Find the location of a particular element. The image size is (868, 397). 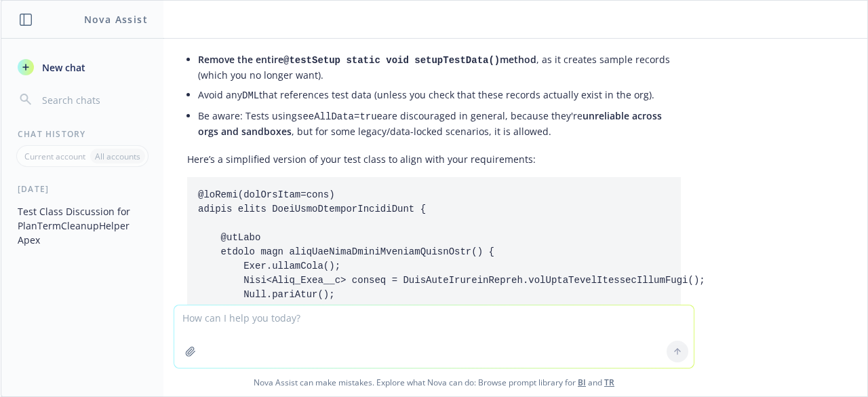

div: Chat History is located at coordinates (82, 134).